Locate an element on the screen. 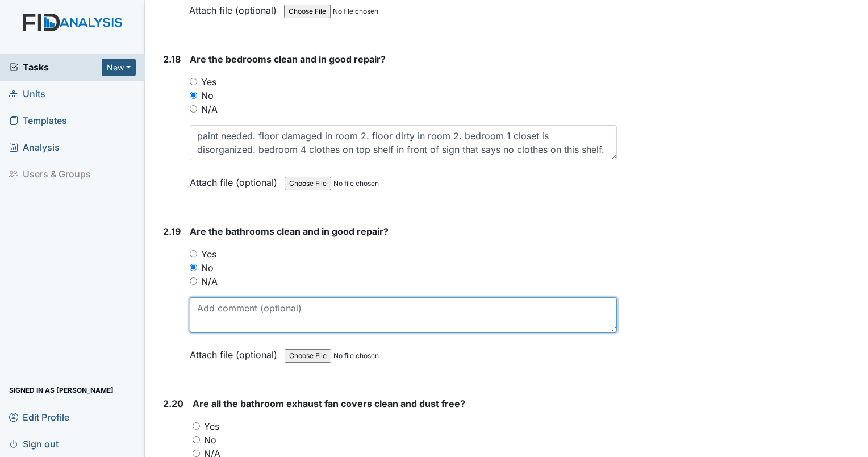 This screenshot has height=457, width=868. span: Tasks is located at coordinates (55, 67).